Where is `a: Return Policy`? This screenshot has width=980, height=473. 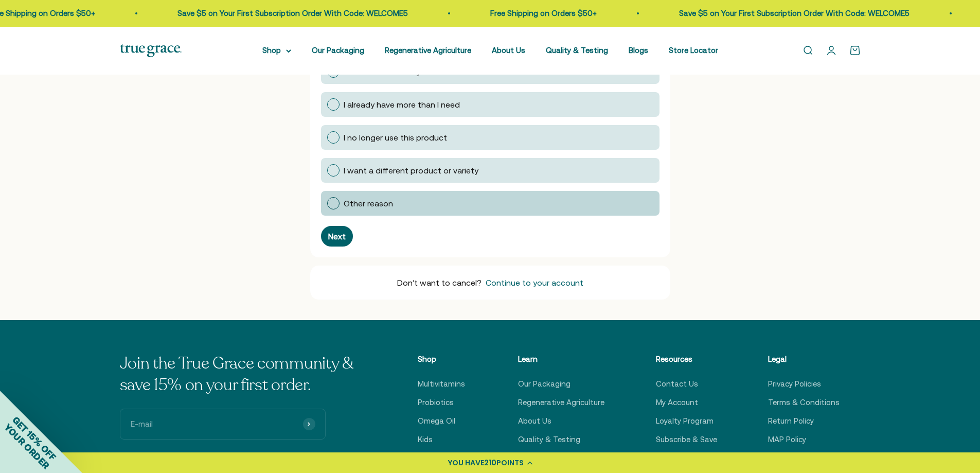
a: Return Policy is located at coordinates (791, 420).